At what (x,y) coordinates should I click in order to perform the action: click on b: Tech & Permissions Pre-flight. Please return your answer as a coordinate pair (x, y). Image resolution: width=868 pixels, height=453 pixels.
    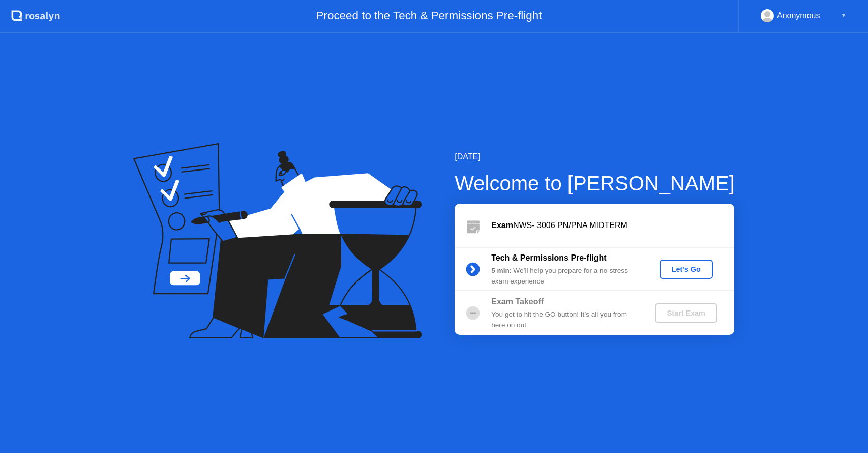
    Looking at the image, I should click on (548, 257).